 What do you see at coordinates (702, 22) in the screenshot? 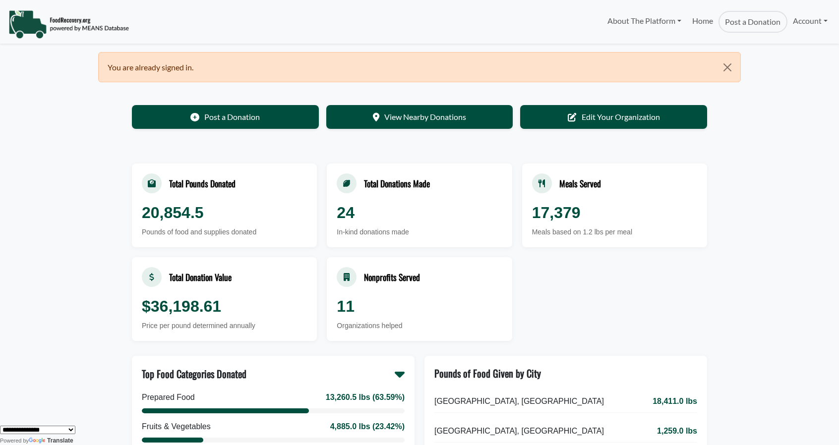
I see `a: Home` at bounding box center [702, 22].